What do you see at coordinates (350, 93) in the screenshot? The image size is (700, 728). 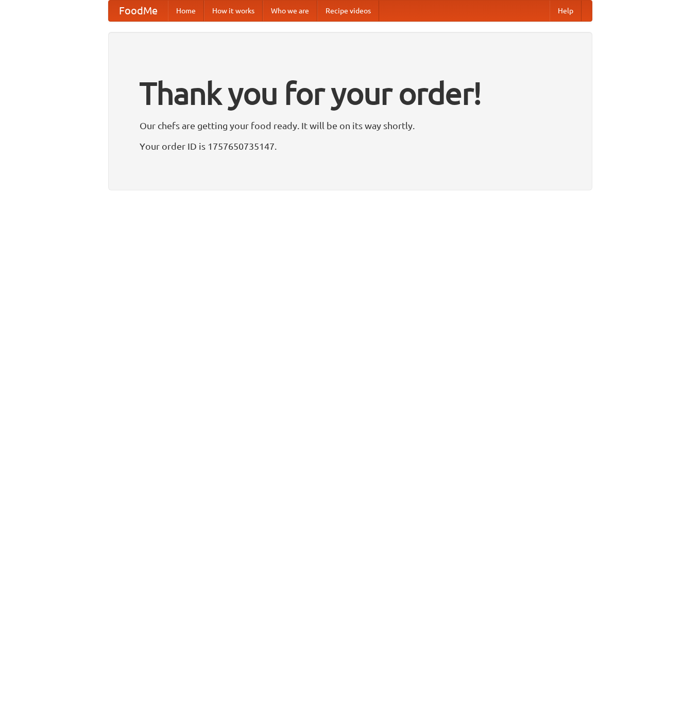 I see `h1: Thank you for your order!` at bounding box center [350, 93].